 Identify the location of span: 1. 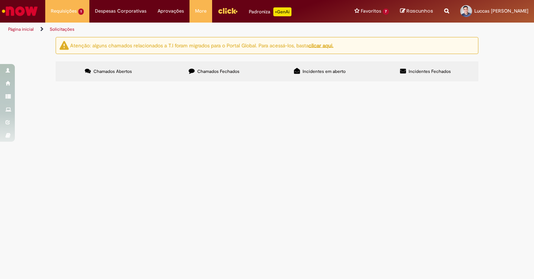
(81, 11).